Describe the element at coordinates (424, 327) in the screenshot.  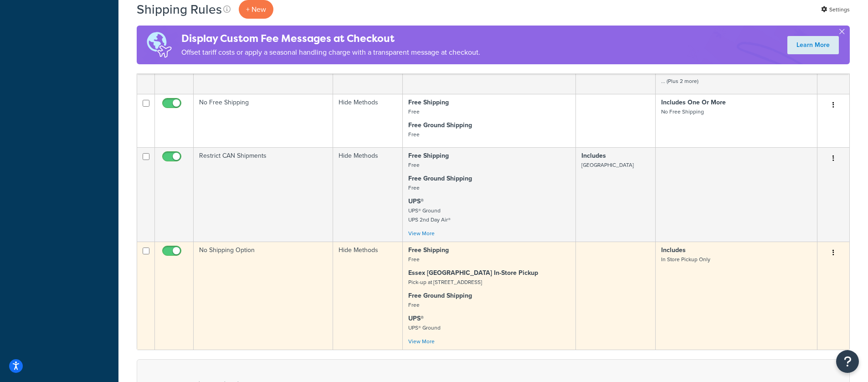
I see `small: UPS® Ground` at that location.